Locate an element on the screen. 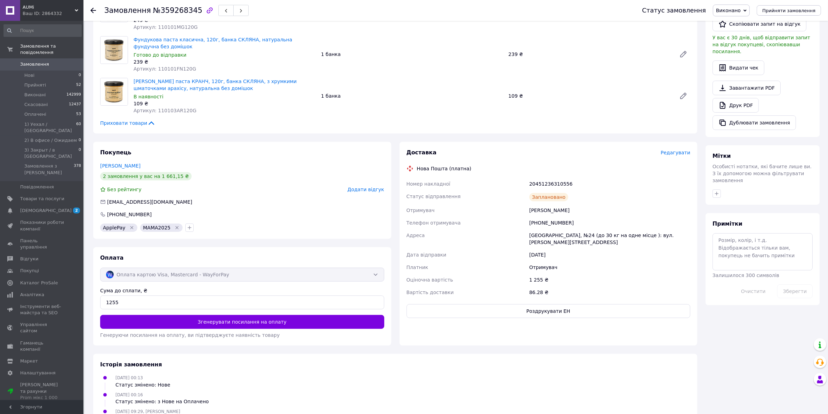 Image resolution: width=828 pixels, height=414 pixels. span: 12437 is located at coordinates (75, 105).